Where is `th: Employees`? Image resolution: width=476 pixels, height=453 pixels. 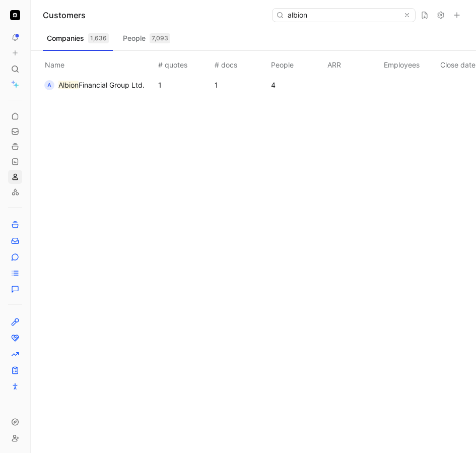
th: Employees is located at coordinates (410, 63).